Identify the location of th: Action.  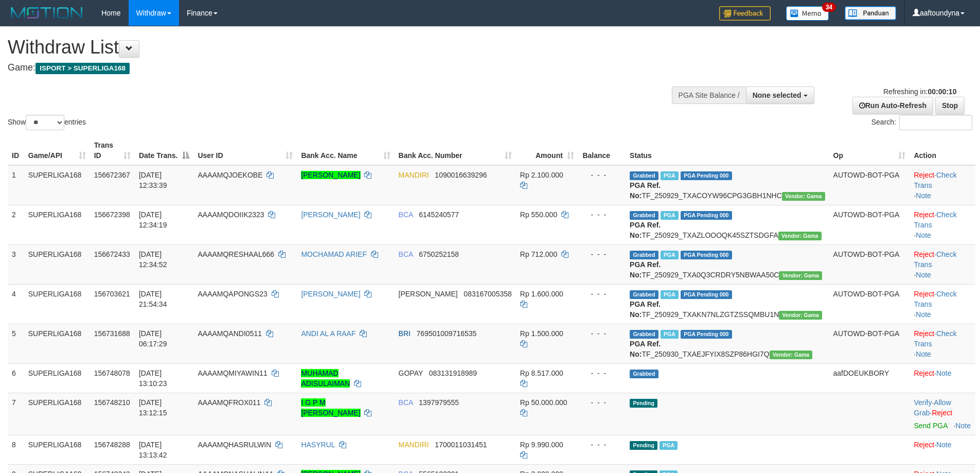
(942, 150).